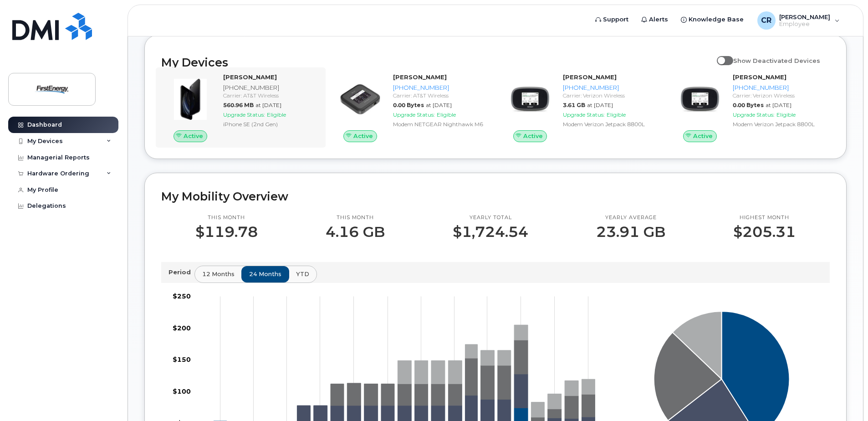  What do you see at coordinates (766, 20) in the screenshot?
I see `span: CR` at bounding box center [766, 20].